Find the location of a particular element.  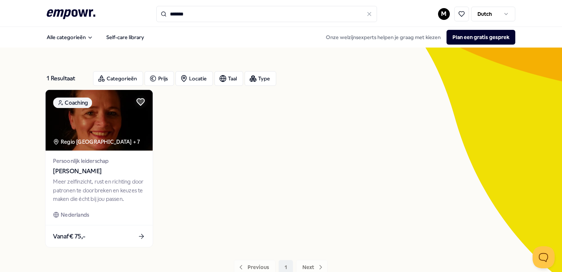

span: Vanaf € 75,- is located at coordinates (70, 236).